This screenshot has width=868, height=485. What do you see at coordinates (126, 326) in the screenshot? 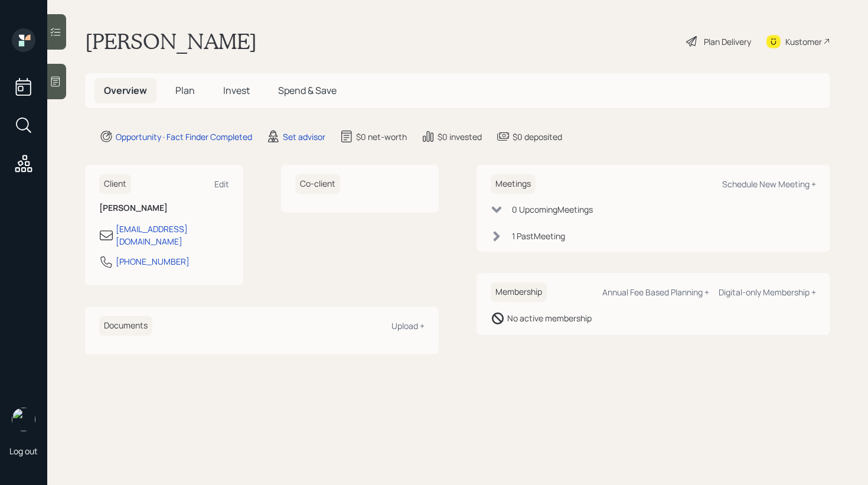
I see `h6: Documents` at bounding box center [126, 326].